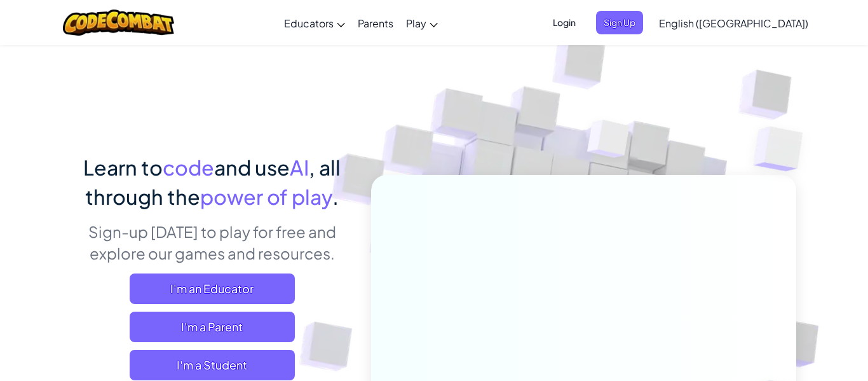 Image resolution: width=868 pixels, height=381 pixels. What do you see at coordinates (309, 23) in the screenshot?
I see `span: Educators` at bounding box center [309, 23].